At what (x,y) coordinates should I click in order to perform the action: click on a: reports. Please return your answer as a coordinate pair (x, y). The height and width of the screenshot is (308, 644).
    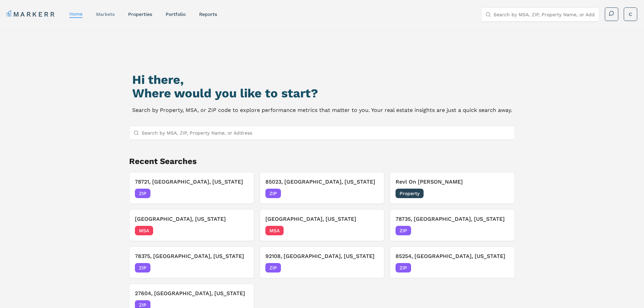
    Looking at the image, I should click on (208, 14).